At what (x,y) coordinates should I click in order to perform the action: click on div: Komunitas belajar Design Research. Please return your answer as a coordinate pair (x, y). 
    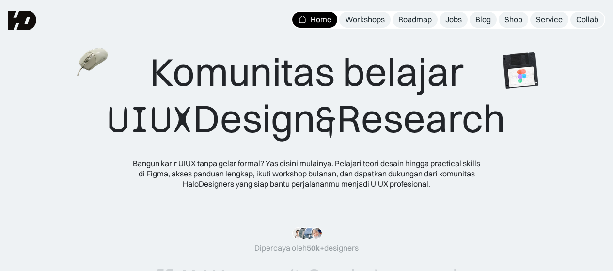
    Looking at the image, I should click on (306, 95).